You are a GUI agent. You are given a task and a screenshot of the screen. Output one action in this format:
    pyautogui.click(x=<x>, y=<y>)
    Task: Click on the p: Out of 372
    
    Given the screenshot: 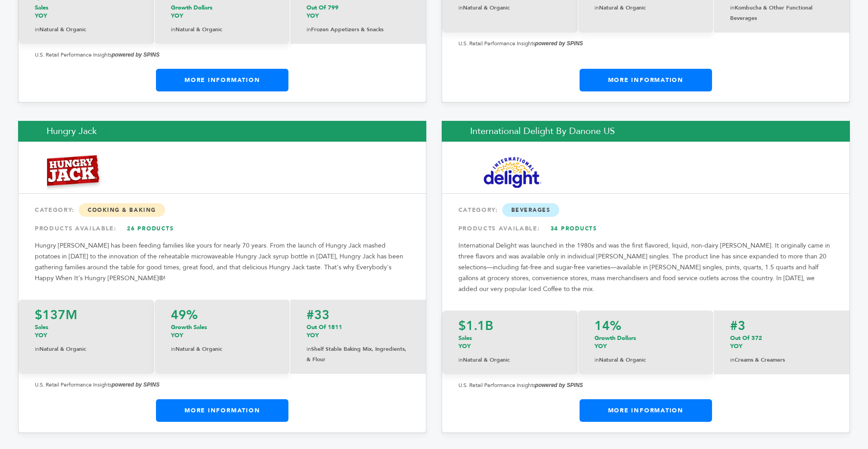 What is the action you would take?
    pyautogui.click(x=782, y=342)
    